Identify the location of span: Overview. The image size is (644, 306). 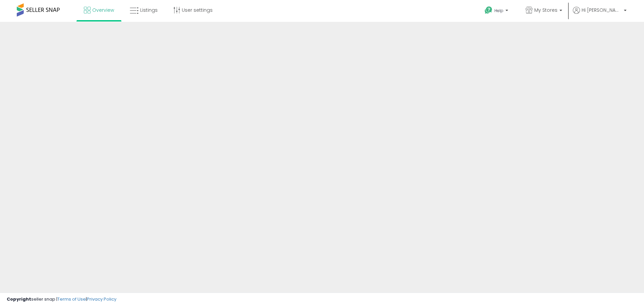
(103, 10).